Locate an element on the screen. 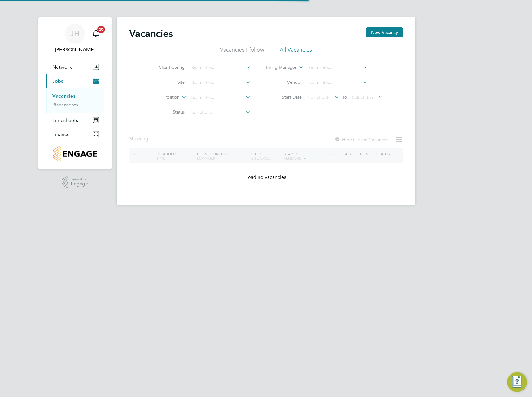 This screenshot has width=532, height=397. label: Site is located at coordinates (167, 82).